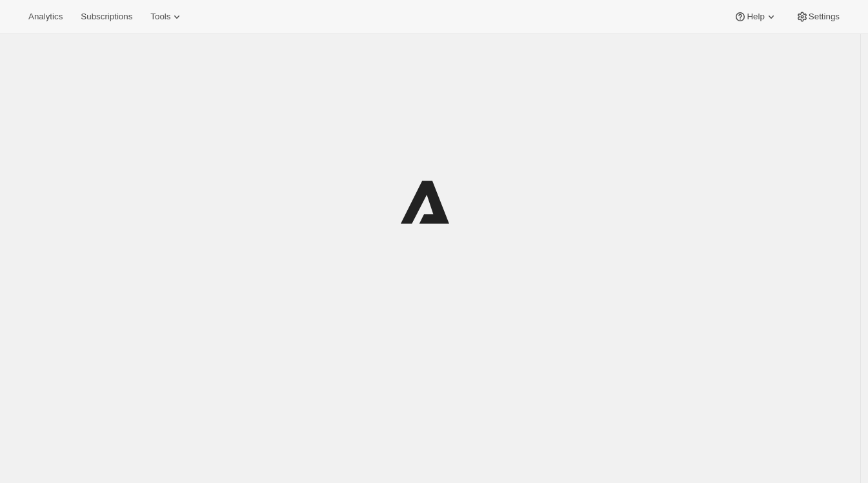 Image resolution: width=868 pixels, height=483 pixels. What do you see at coordinates (106, 17) in the screenshot?
I see `span: Subscriptions` at bounding box center [106, 17].